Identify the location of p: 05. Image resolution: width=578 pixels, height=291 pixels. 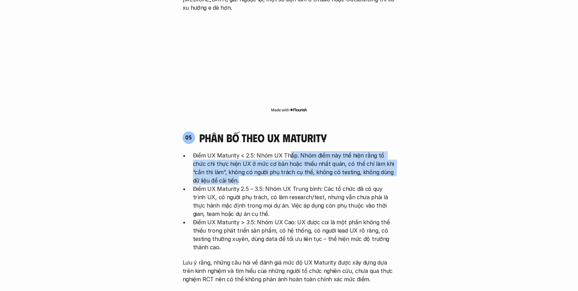
(188, 137).